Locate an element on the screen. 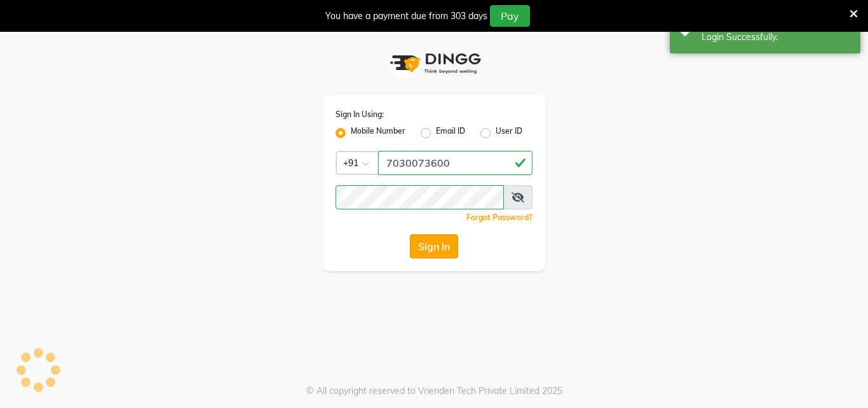 Image resolution: width=868 pixels, height=408 pixels. button: Sign In is located at coordinates (434, 246).